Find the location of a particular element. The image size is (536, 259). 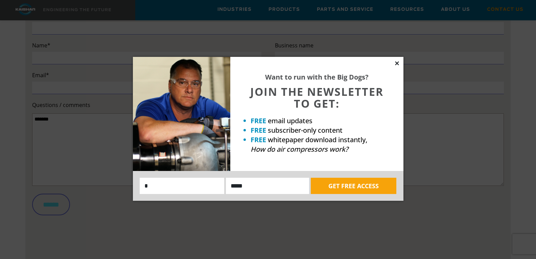

span: email updates is located at coordinates (290, 120).